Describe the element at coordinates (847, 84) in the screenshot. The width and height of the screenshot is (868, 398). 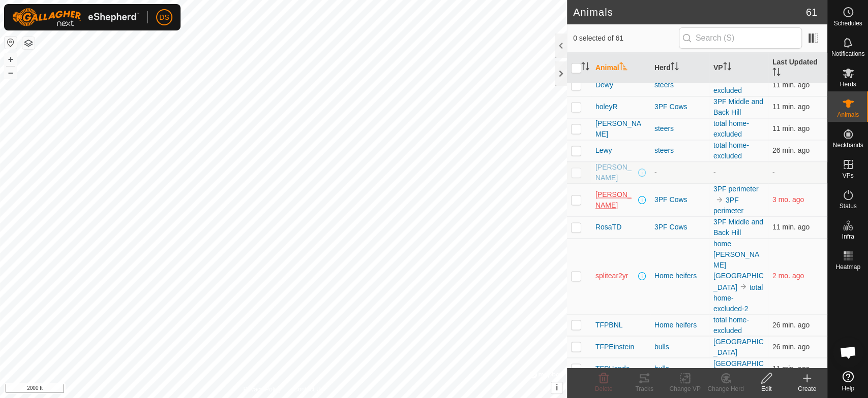
I see `span: Herds` at that location.